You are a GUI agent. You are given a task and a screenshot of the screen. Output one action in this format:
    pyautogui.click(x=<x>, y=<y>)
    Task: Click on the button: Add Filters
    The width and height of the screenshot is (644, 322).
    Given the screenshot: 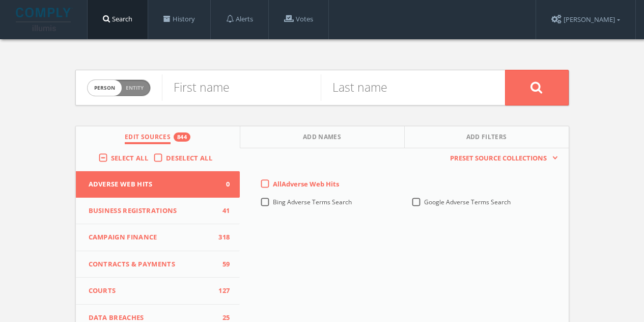 What is the action you would take?
    pyautogui.click(x=487, y=137)
    